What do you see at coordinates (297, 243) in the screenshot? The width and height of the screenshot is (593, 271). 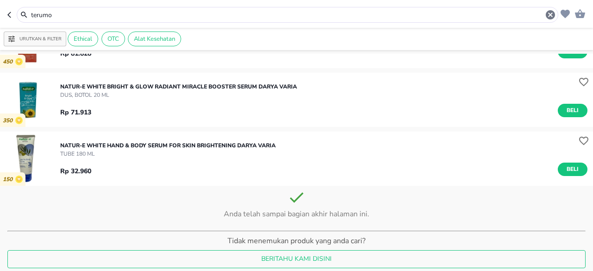 I see `p: Tidak menemukan produk yang anda cari?` at bounding box center [297, 243].